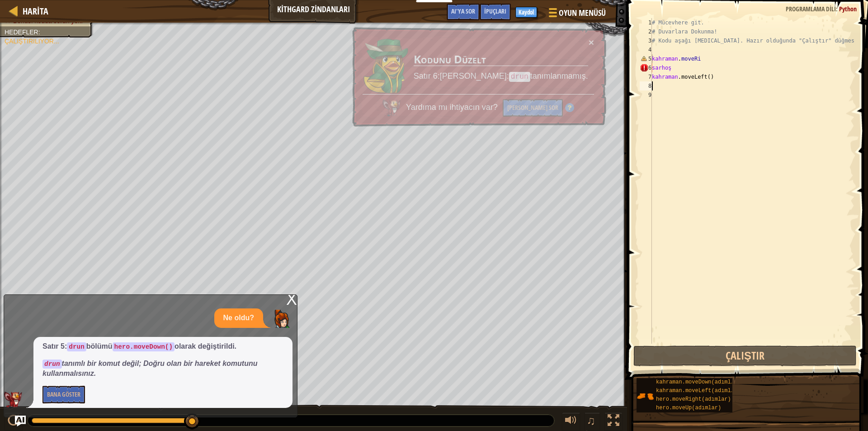 The width and height of the screenshot is (868, 431). What do you see at coordinates (698, 382) in the screenshot?
I see `font: kahraman.moveDown(adımlar)` at bounding box center [698, 382].